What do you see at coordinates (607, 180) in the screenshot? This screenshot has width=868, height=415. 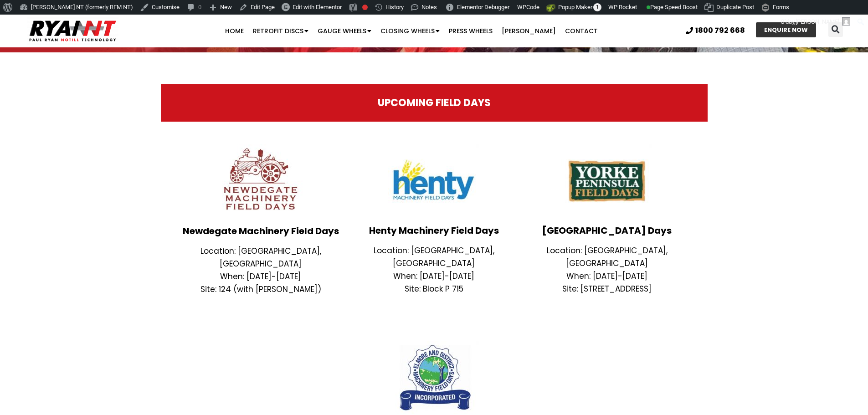 I see `img: YorkePeninsula-FieldDays` at bounding box center [607, 180].